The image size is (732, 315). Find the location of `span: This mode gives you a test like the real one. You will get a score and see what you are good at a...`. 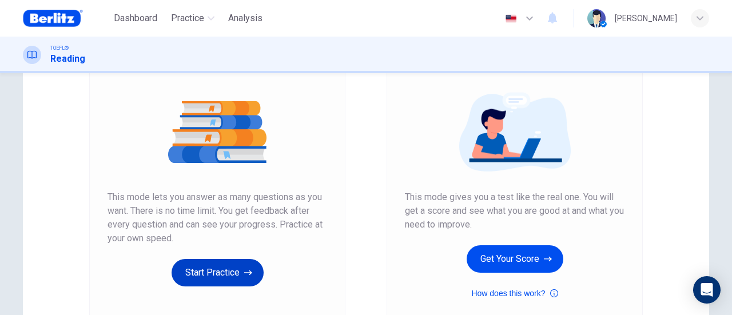

span: This mode gives you a test like the real one. You will get a score and see what you are good at a... is located at coordinates (515, 211).